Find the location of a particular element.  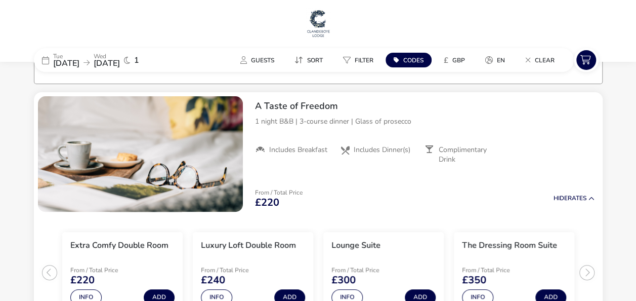

h3: Luxury Loft Double Room is located at coordinates (249, 245).